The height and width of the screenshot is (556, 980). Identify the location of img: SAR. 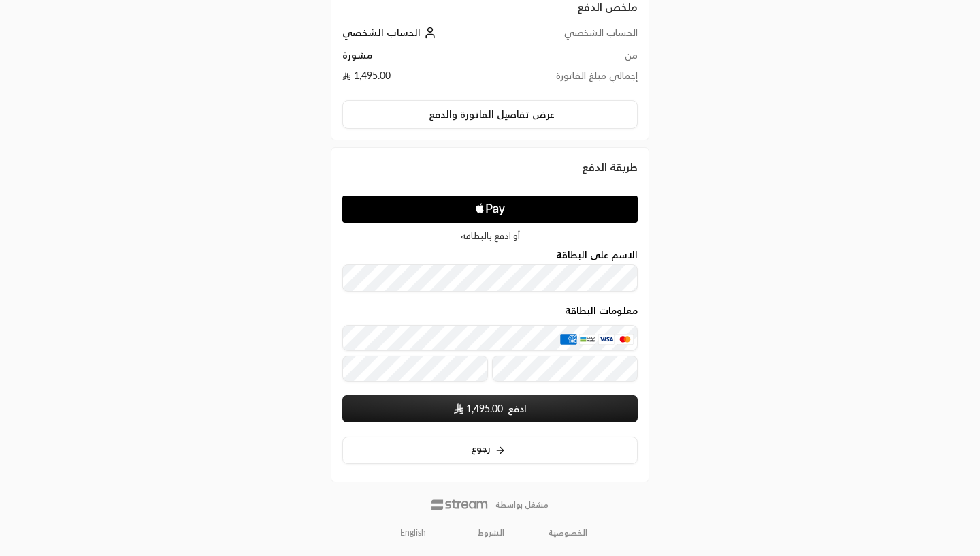
(459, 409).